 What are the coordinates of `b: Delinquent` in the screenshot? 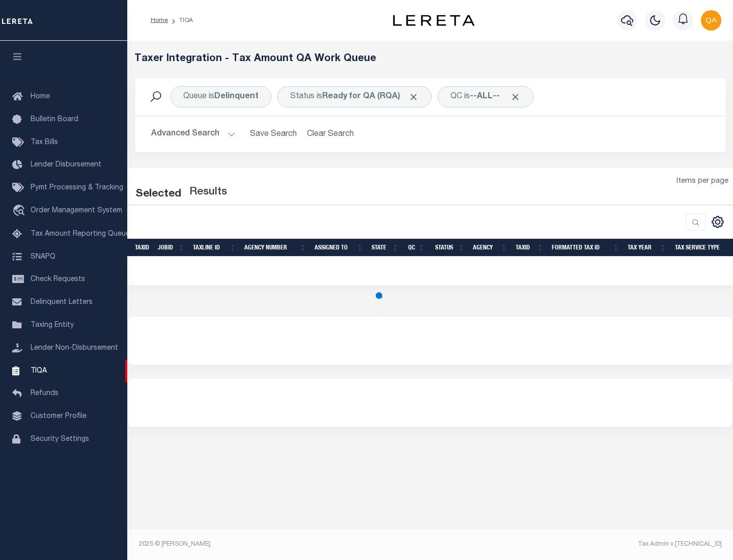 It's located at (236, 97).